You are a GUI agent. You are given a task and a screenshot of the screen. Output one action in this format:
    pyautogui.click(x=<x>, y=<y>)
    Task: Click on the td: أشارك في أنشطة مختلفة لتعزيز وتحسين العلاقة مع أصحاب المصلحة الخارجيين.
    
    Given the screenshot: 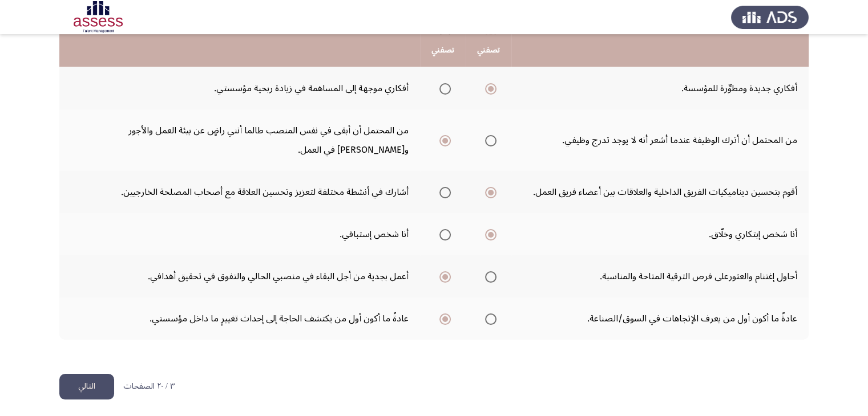 What is the action you would take?
    pyautogui.click(x=240, y=192)
    